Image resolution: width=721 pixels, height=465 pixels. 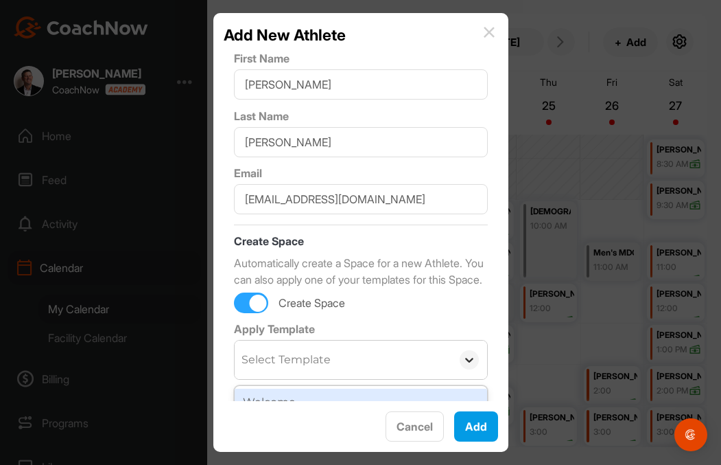 What do you see at coordinates (285, 35) in the screenshot?
I see `h2: Add New Athlete` at bounding box center [285, 35].